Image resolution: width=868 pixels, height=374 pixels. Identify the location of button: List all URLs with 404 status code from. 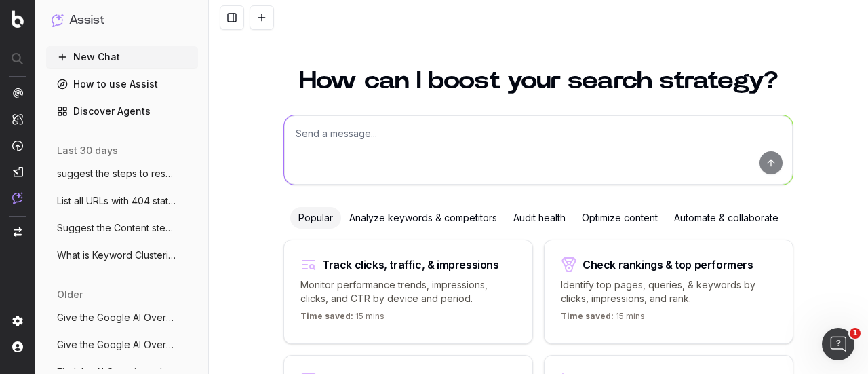
(122, 201).